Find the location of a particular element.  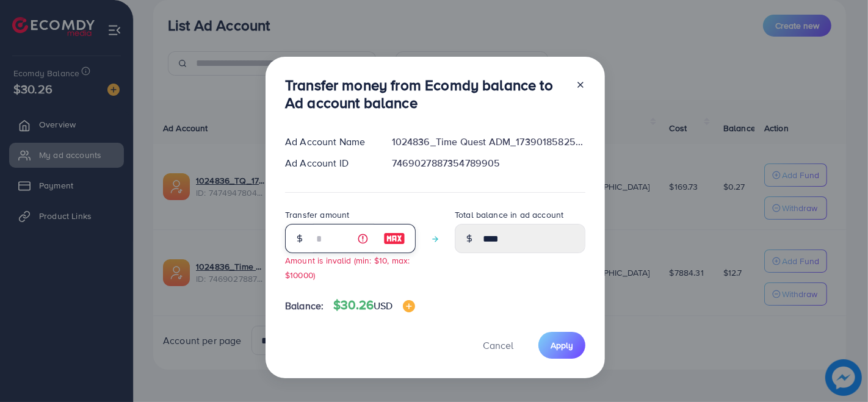

div: 7469027887354789905 is located at coordinates (488, 162).